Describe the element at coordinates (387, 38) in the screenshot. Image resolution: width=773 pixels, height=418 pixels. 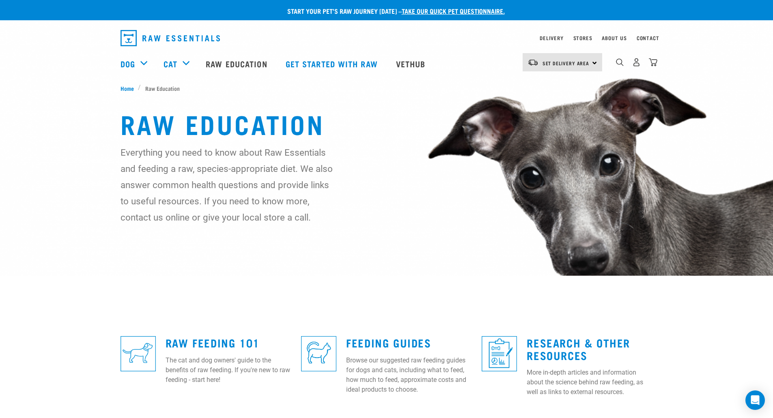
I see `nav: dropdown navigation` at that location.